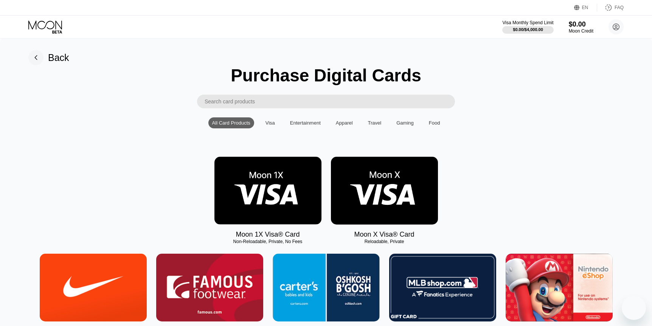 The width and height of the screenshot is (652, 326). Describe the element at coordinates (344, 123) in the screenshot. I see `div: Apparel` at that location.